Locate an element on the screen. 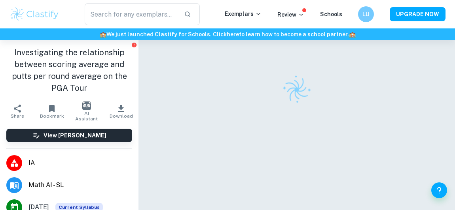  input: Search for any exemplars... is located at coordinates (131, 14).